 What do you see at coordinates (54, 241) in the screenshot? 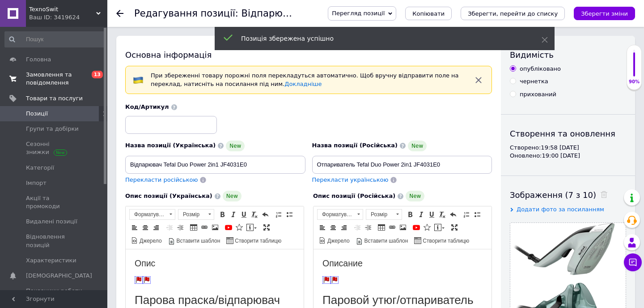
I see `span: Відновлення позицій` at bounding box center [54, 241].